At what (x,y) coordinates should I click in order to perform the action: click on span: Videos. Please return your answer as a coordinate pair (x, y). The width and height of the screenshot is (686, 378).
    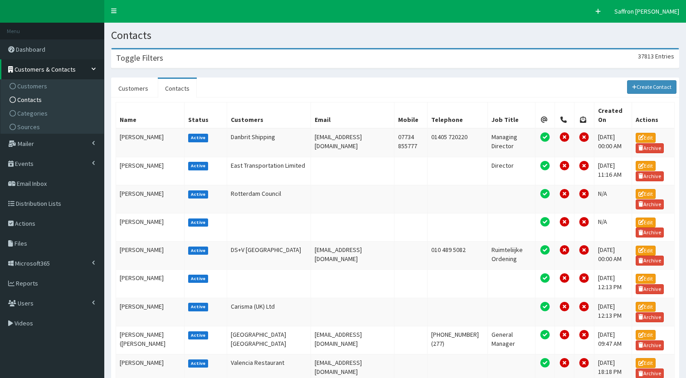
    Looking at the image, I should click on (24, 323).